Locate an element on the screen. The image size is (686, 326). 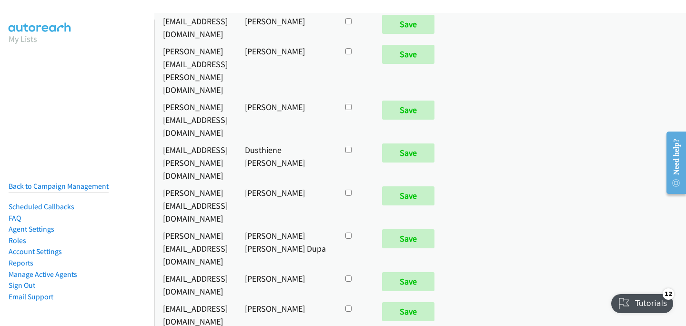
a: Back to Campaign Management is located at coordinates (59, 186).